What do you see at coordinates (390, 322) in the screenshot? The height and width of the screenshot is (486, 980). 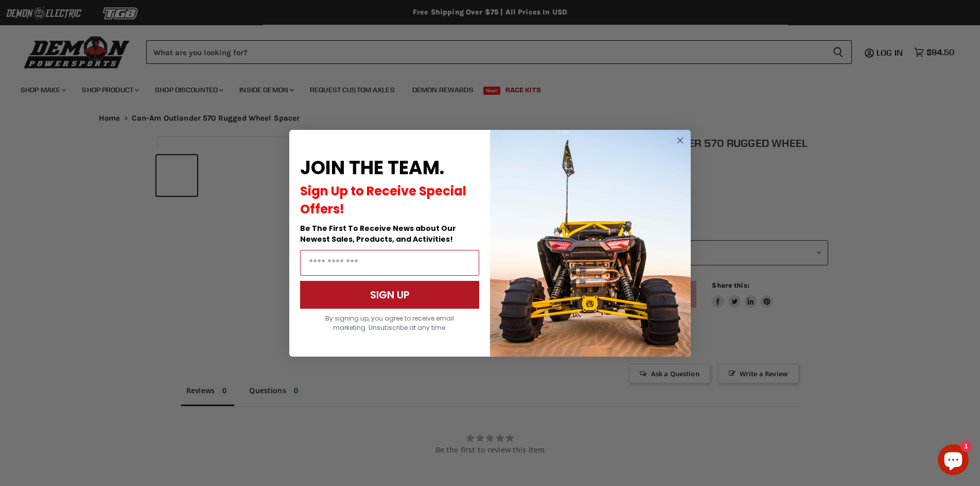 I see `span: By signing up, you agree to receive email marketing. Unsubscribe at any time.` at bounding box center [390, 322].